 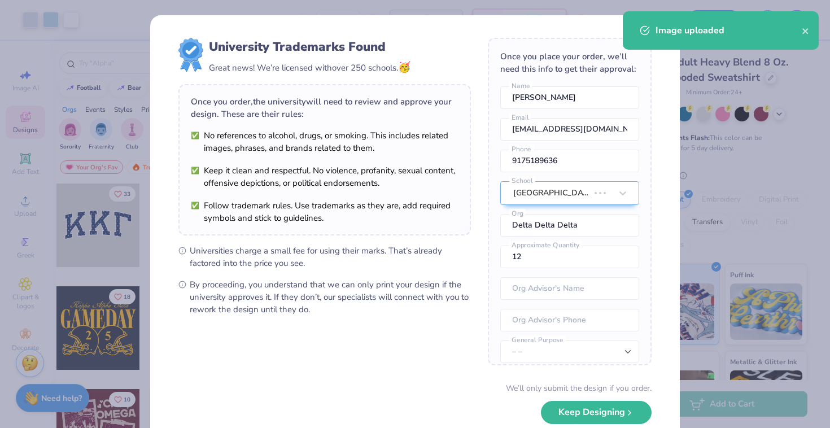 What do you see at coordinates (325, 142) in the screenshot?
I see `li: No references to alcohol, drugs, or smoking. This includes related images, phrases, and brands re...` at bounding box center [325, 142].